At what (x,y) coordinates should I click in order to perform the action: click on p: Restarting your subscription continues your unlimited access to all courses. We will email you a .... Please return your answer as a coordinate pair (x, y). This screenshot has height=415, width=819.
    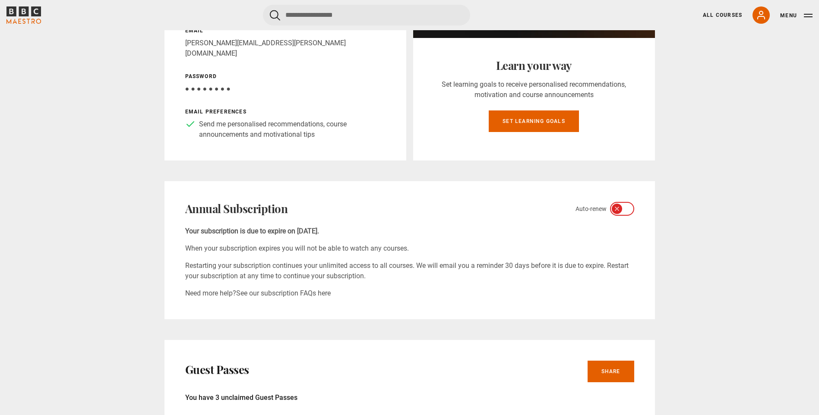
    Looking at the image, I should click on (409, 271).